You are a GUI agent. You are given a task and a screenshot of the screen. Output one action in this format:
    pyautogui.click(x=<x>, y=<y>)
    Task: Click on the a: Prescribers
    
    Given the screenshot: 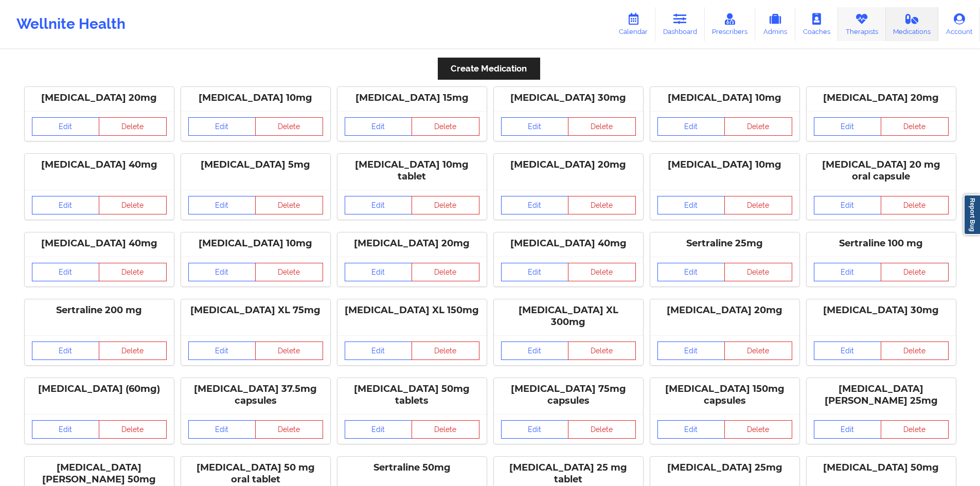 What is the action you would take?
    pyautogui.click(x=730, y=25)
    